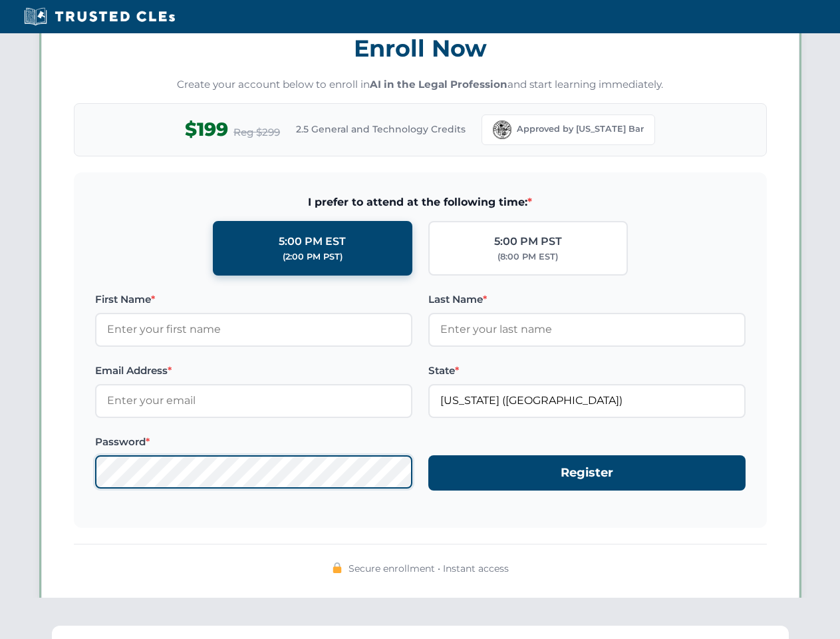 The width and height of the screenshot is (840, 639). Describe the element at coordinates (254, 401) in the screenshot. I see `input: Enter your email` at that location.